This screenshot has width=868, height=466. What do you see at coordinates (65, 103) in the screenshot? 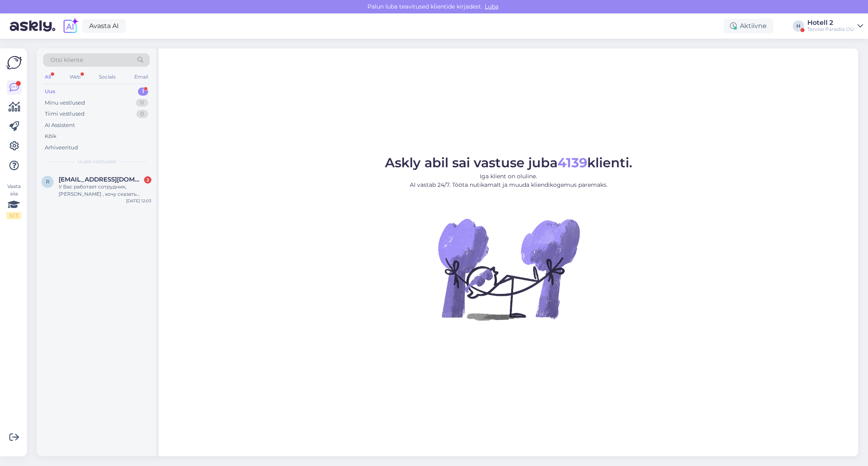
I see `div: Minu vestlused` at bounding box center [65, 103].